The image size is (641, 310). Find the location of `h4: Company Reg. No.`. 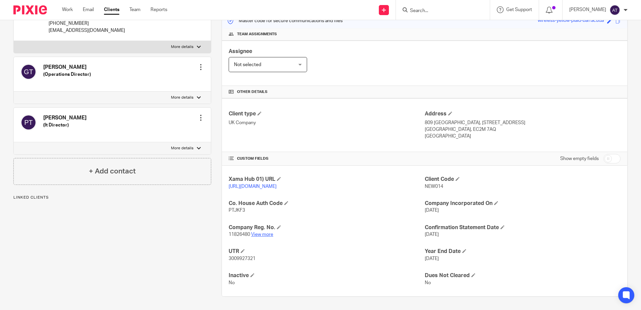

h4: Company Reg. No. is located at coordinates (326, 227).